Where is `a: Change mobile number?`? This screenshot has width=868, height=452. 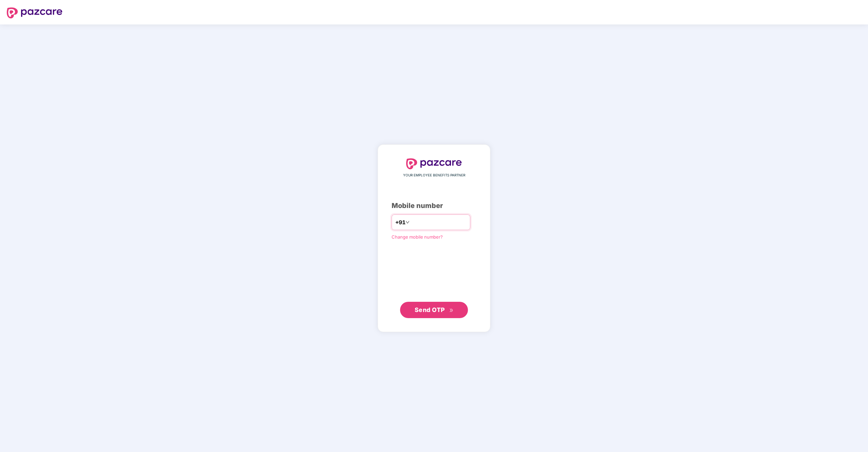
a: Change mobile number? is located at coordinates (417, 237).